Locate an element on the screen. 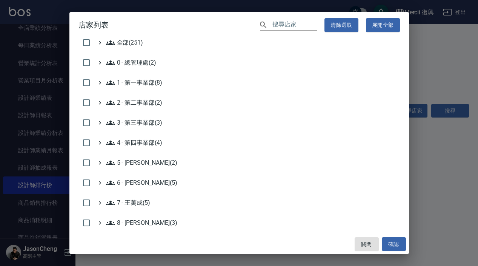 The height and width of the screenshot is (266, 478). span: 0 - 總管理處(2) is located at coordinates (131, 63).